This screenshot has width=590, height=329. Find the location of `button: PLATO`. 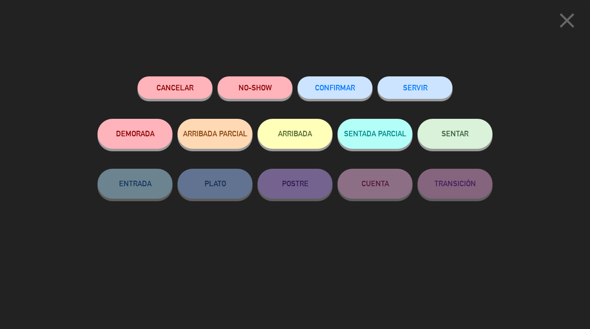

button: PLATO is located at coordinates (215, 184).